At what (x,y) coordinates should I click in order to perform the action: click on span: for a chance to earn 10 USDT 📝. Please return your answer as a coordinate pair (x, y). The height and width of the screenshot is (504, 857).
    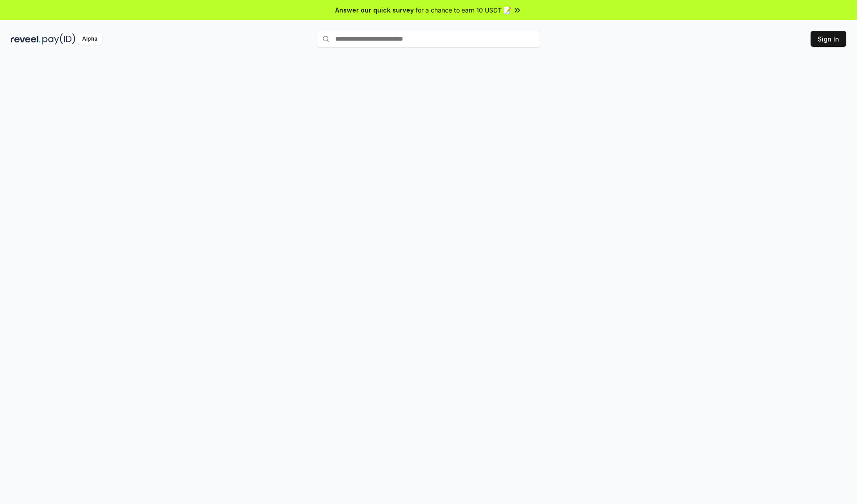
    Looking at the image, I should click on (463, 10).